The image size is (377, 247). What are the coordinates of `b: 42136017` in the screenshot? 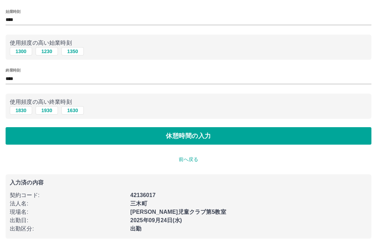 It's located at (143, 195).